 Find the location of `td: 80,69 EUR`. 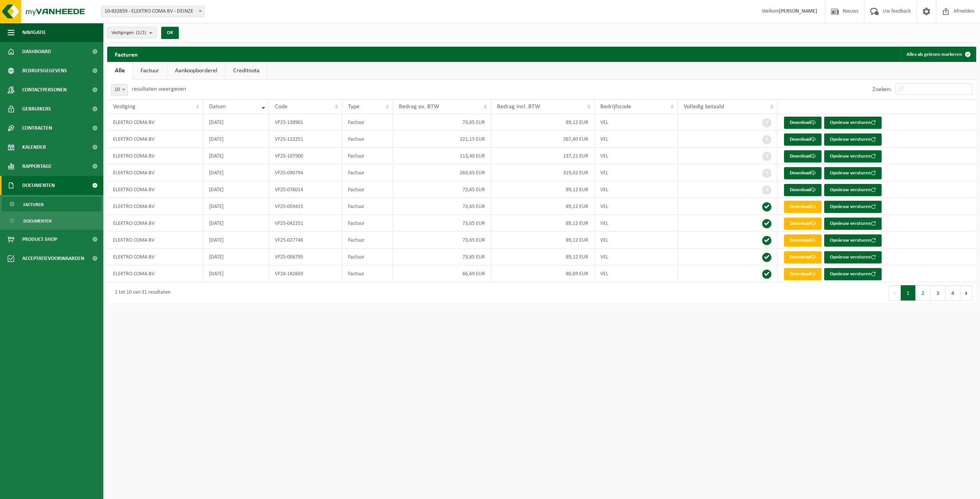

td: 80,69 EUR is located at coordinates (543, 274).